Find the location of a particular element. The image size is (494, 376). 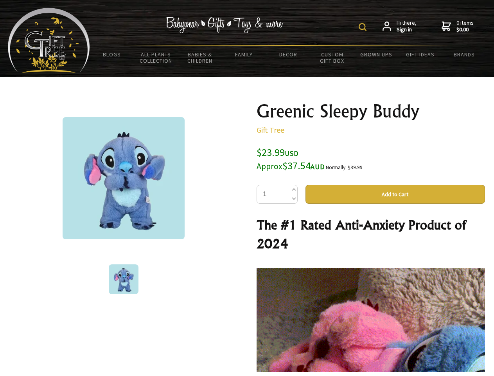

span: AUD is located at coordinates (318, 166).